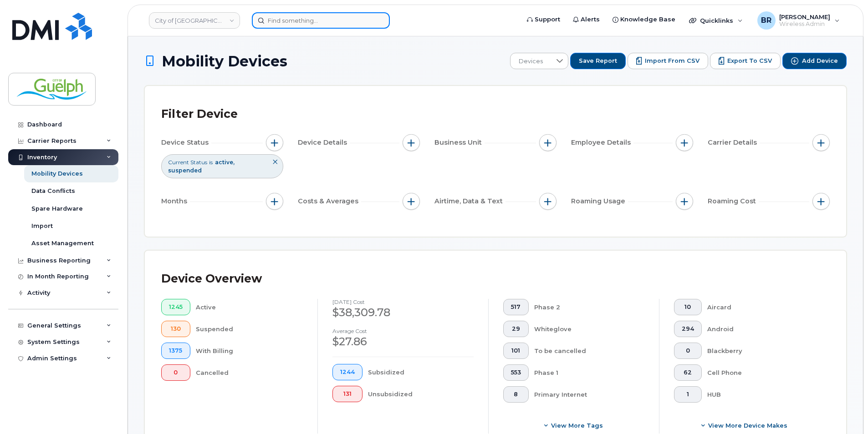 This screenshot has height=434, width=868. Describe the element at coordinates (598, 61) in the screenshot. I see `button: Save Report` at that location.